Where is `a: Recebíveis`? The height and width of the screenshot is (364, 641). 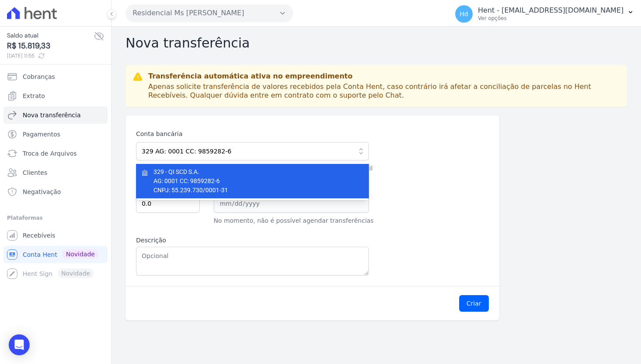 a: Recebíveis is located at coordinates (56, 236).